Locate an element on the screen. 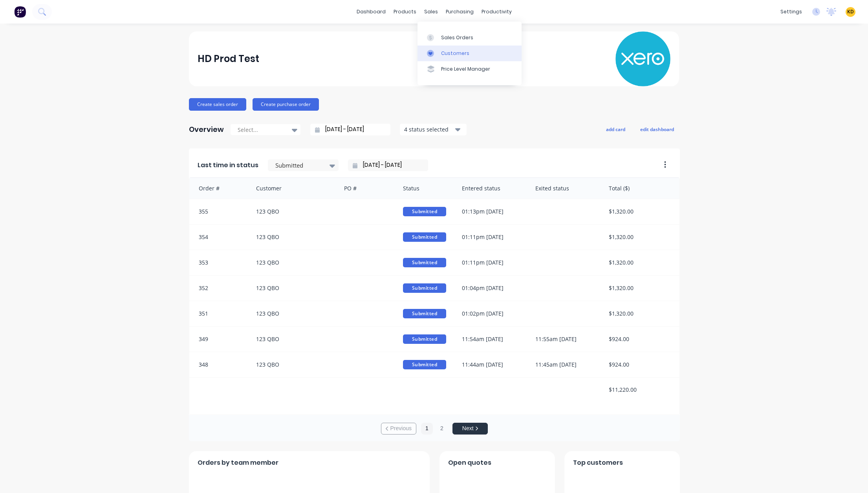 This screenshot has height=493, width=868. div: 351 is located at coordinates (219, 314).